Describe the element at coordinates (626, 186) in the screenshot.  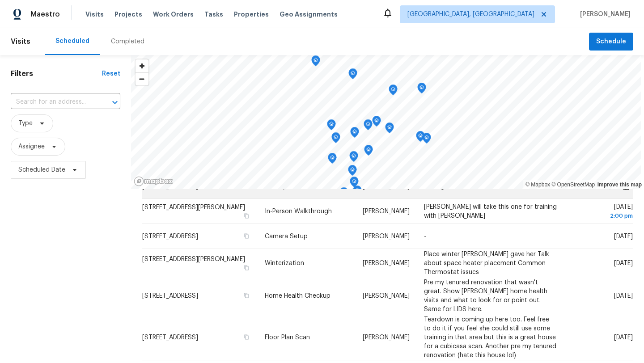
I see `span: Cancel` at that location.